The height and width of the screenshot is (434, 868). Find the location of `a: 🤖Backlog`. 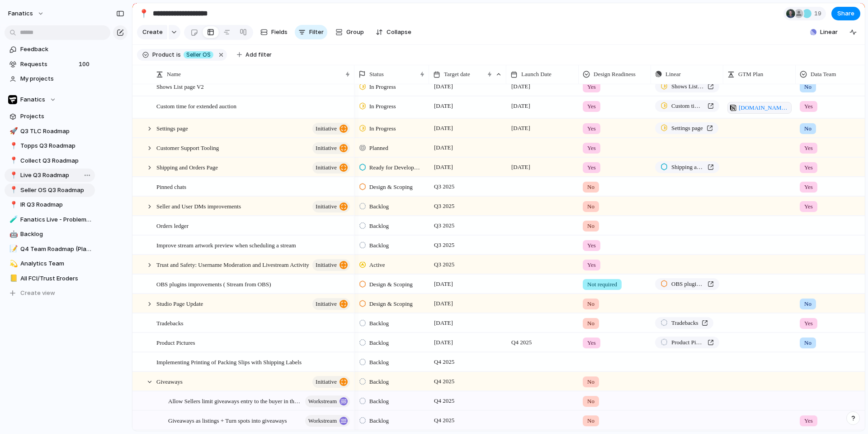

a: 🤖Backlog is located at coordinates (50, 234).